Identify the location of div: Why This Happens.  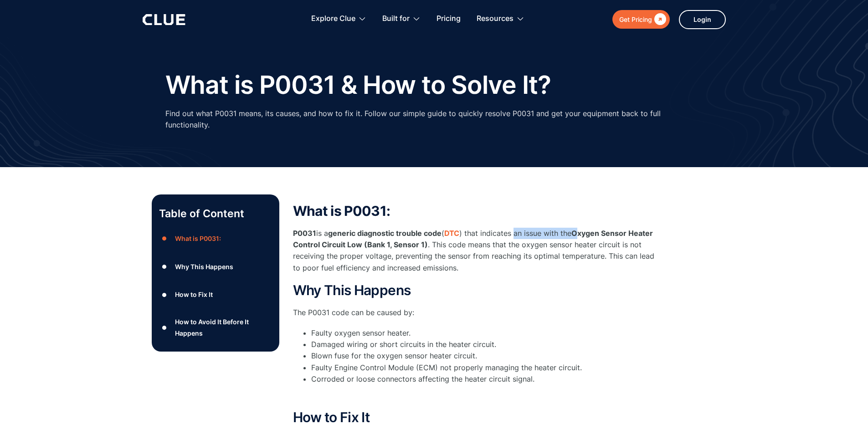
(204, 267).